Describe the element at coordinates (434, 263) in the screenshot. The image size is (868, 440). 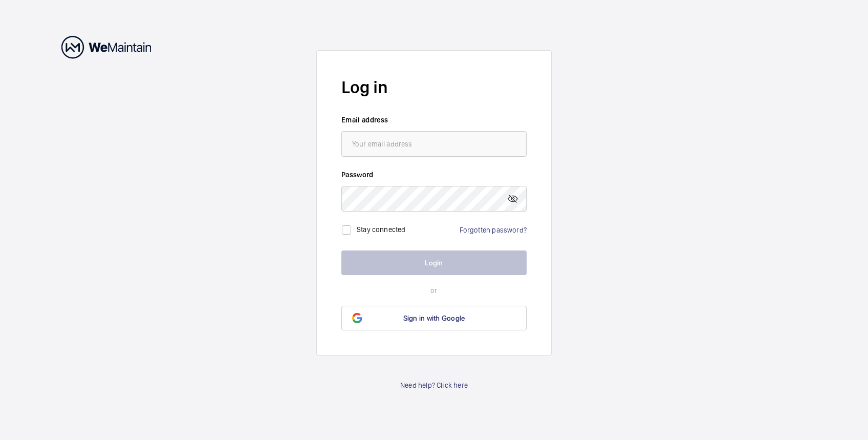
I see `button: Login` at that location.